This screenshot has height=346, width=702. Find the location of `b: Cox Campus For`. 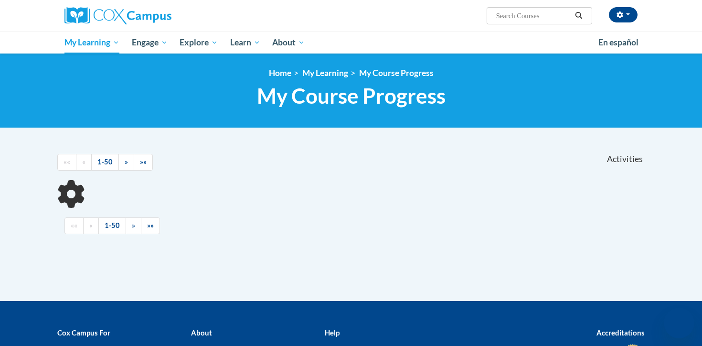

b: Cox Campus For is located at coordinates (84, 332).